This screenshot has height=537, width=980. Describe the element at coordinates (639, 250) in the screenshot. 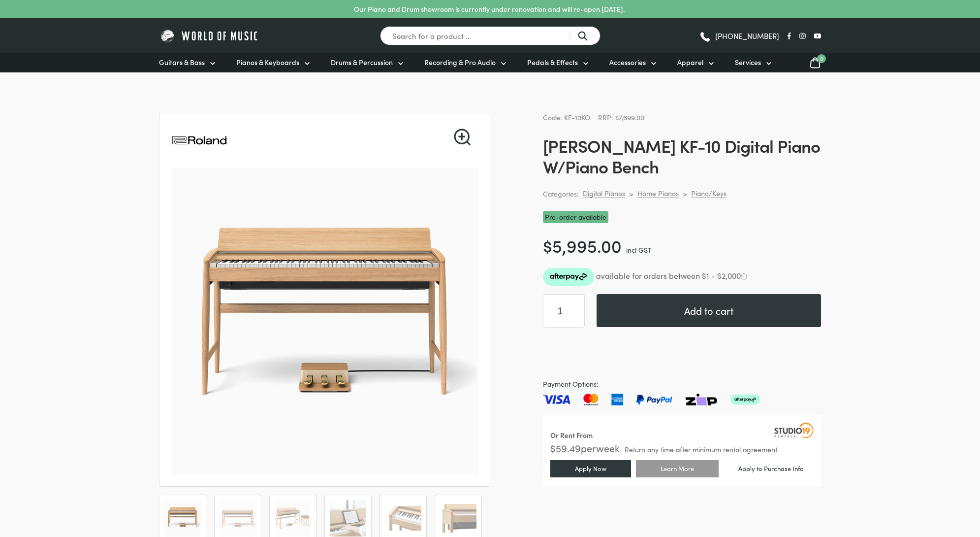

I see `span: incl GST` at that location.